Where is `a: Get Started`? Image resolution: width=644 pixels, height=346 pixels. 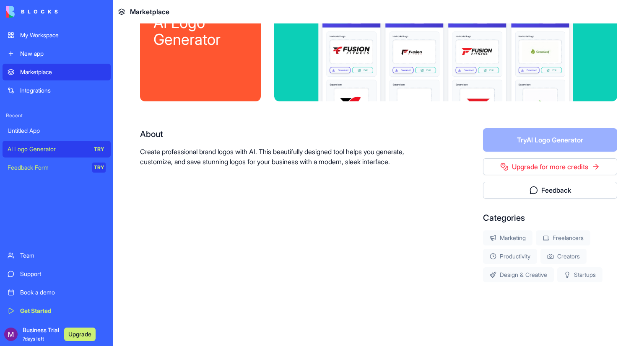
a: Get Started is located at coordinates (57, 311).